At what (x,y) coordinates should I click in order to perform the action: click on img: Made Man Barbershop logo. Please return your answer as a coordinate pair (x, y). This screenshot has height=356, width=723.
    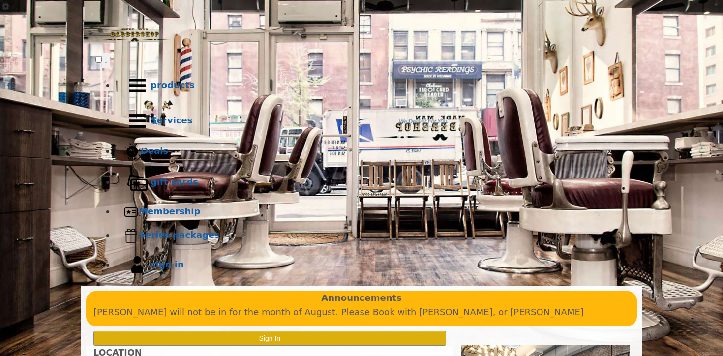
    Looking at the image, I should click on (135, 35).